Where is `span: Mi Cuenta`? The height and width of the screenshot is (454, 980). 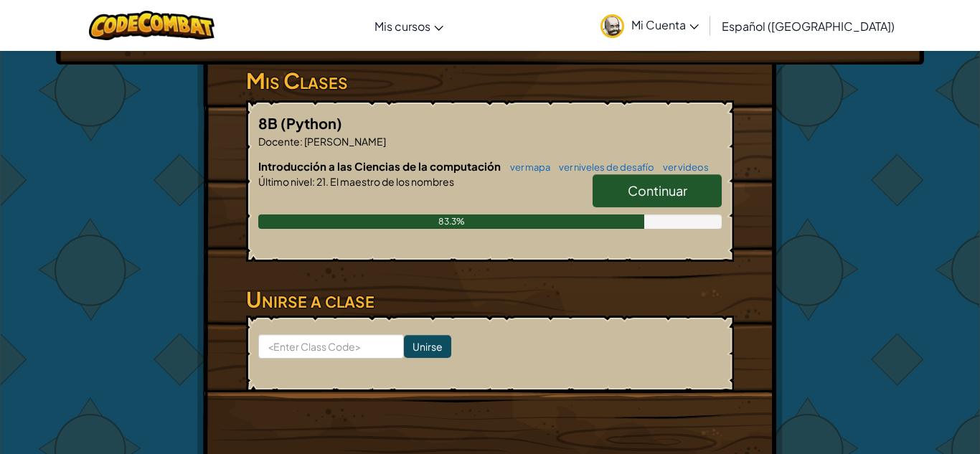 span: Mi Cuenta is located at coordinates (665, 25).